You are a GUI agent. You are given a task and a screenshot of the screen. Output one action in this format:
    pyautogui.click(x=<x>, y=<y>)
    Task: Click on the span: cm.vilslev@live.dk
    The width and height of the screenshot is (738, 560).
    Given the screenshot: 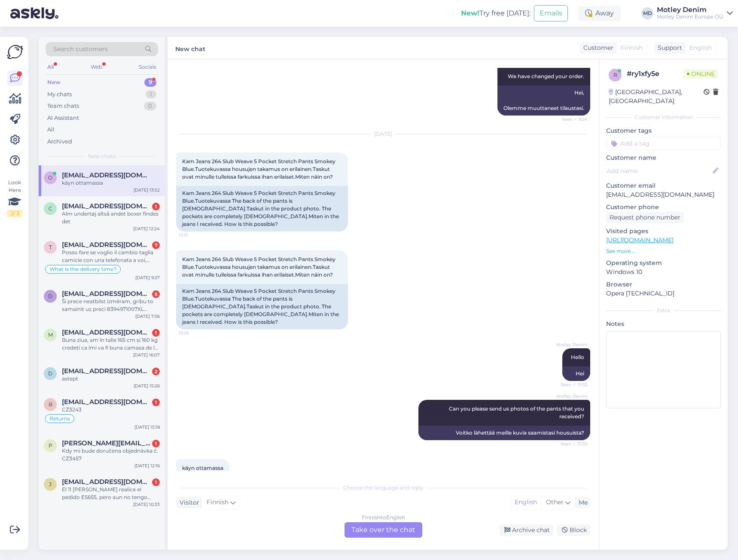 What is the action you would take?
    pyautogui.click(x=107, y=206)
    